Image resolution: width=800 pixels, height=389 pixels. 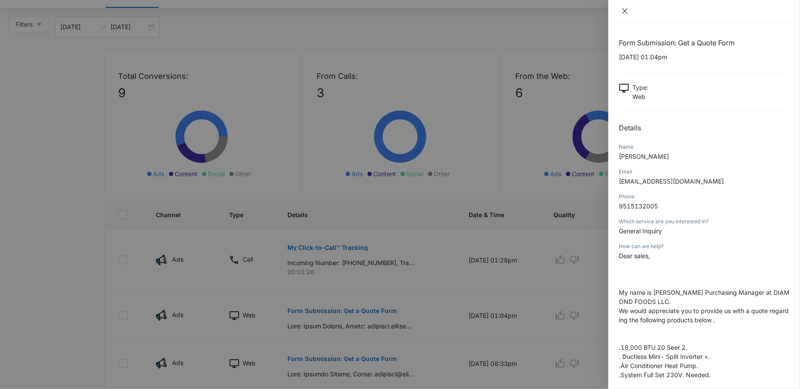 I want to click on span: close, so click(x=625, y=11).